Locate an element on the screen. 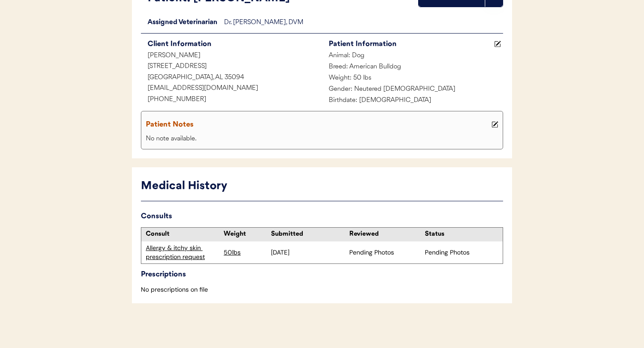  div: Weight: 50 lbs is located at coordinates (412, 78).